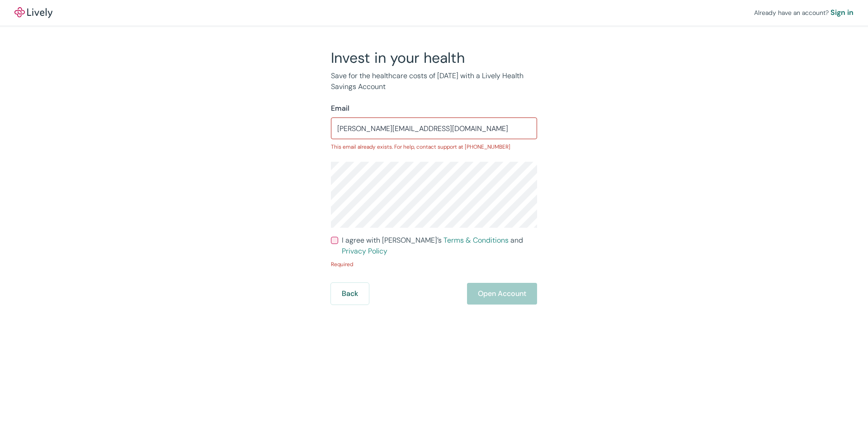 The image size is (868, 427). Describe the element at coordinates (804, 13) in the screenshot. I see `div: Already have an account?` at that location.